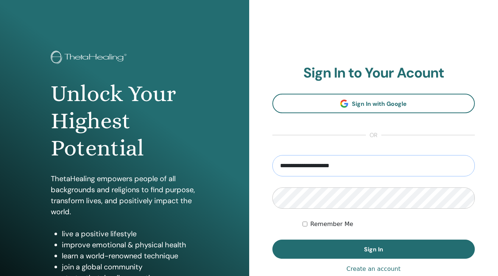 The height and width of the screenshot is (276, 498). What do you see at coordinates (379, 104) in the screenshot?
I see `span: Sign In with Google` at bounding box center [379, 104].